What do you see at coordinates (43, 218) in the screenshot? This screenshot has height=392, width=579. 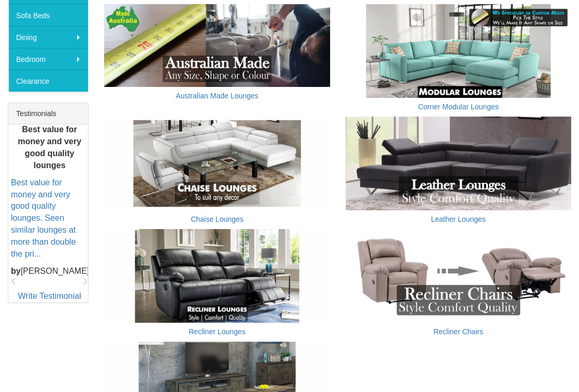 I see `a: Best value for money and very good quality lounges. Seen similar lounges at more than double the ...` at bounding box center [43, 218].